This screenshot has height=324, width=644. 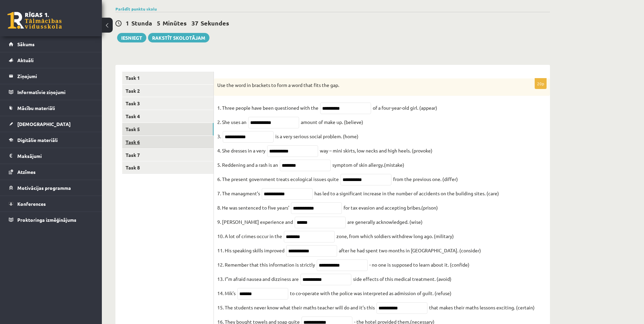 I want to click on span: Sākums, so click(x=26, y=44).